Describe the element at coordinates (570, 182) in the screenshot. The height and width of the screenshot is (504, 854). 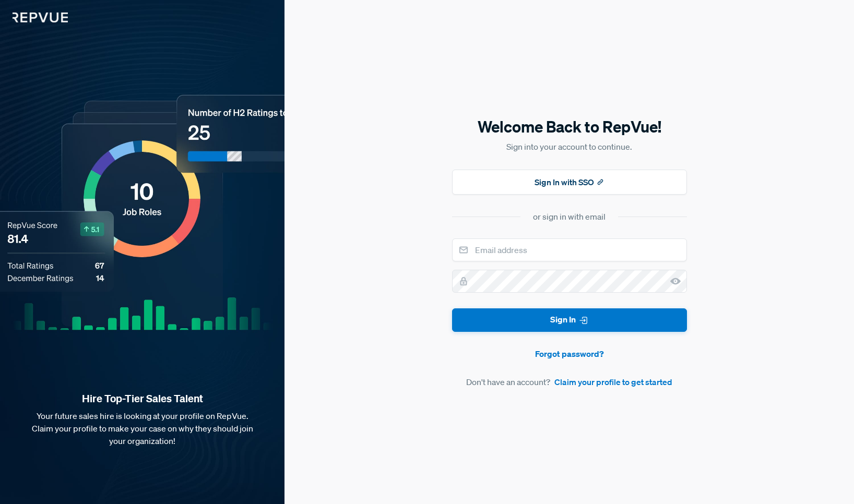
I see `button: Sign In with SSO` at that location.